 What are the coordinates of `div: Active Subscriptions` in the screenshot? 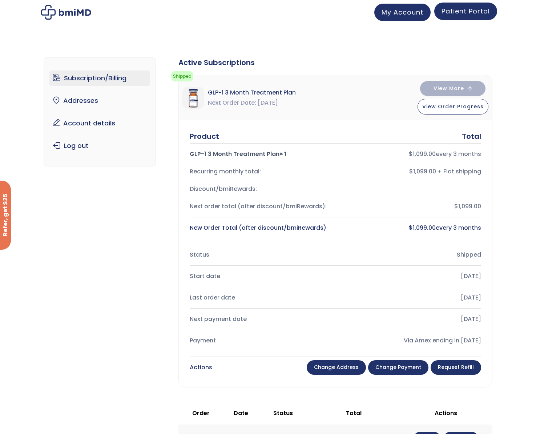 It's located at (336, 63).